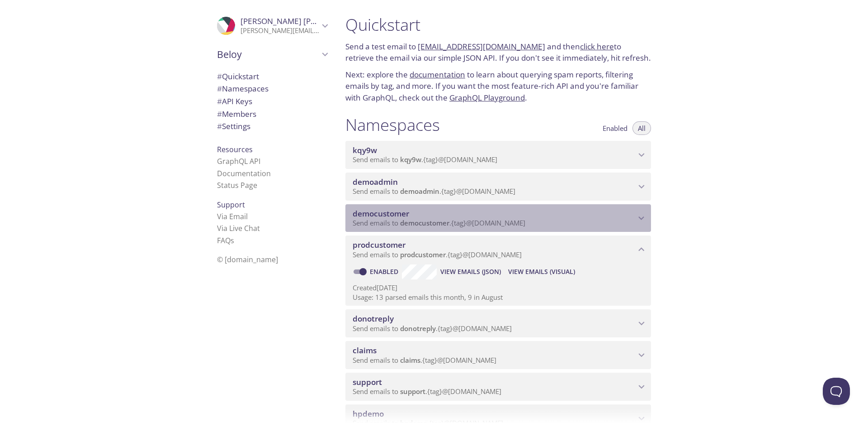 The width and height of the screenshot is (868, 423). I want to click on button: All, so click(641, 128).